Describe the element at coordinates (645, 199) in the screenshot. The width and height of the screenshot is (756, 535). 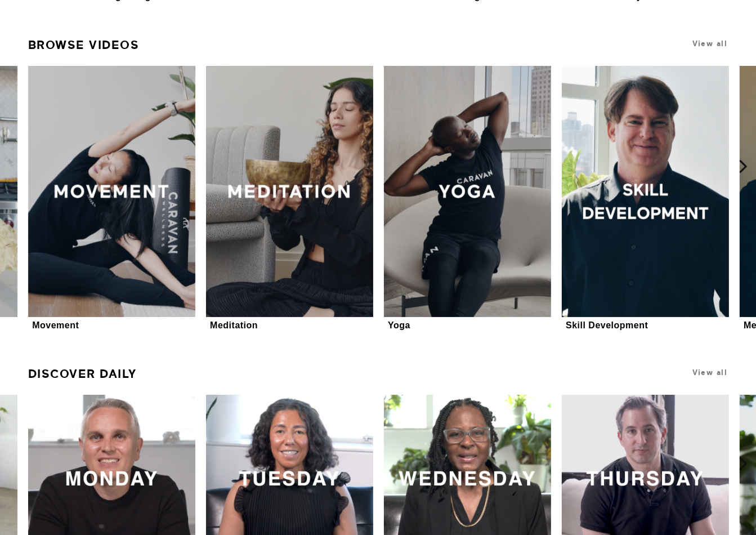
I see `a: Skill DevelopmentSkill Development` at that location.